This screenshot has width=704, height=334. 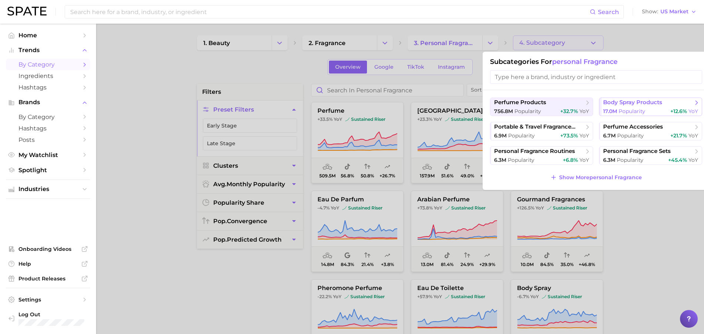 I want to click on span: 6.9m, so click(x=501, y=136).